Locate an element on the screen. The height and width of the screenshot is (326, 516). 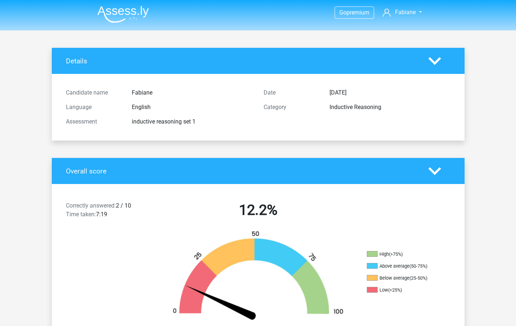
span: premium is located at coordinates (358, 12).